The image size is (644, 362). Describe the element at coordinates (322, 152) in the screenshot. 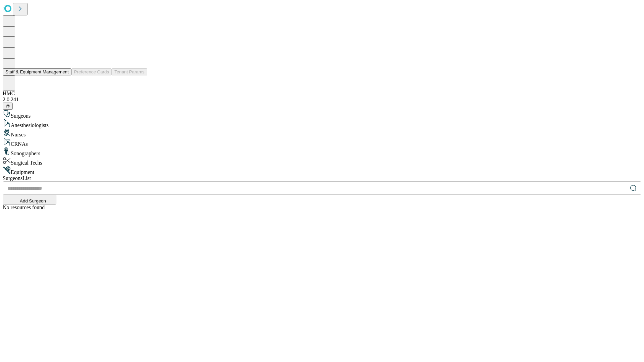

I see `div: Sonographers` at that location.